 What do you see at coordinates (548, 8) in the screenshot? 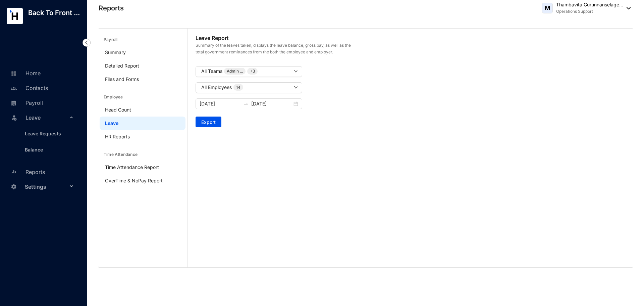
I see `span: M` at bounding box center [548, 8].